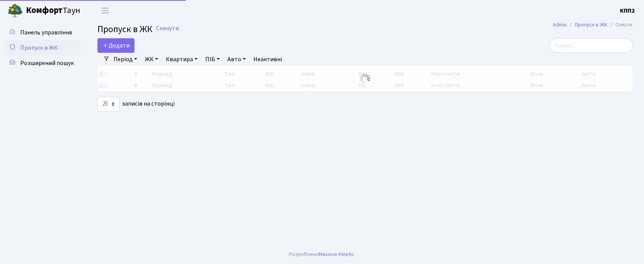  Describe the element at coordinates (620, 25) in the screenshot. I see `li: Список` at that location.